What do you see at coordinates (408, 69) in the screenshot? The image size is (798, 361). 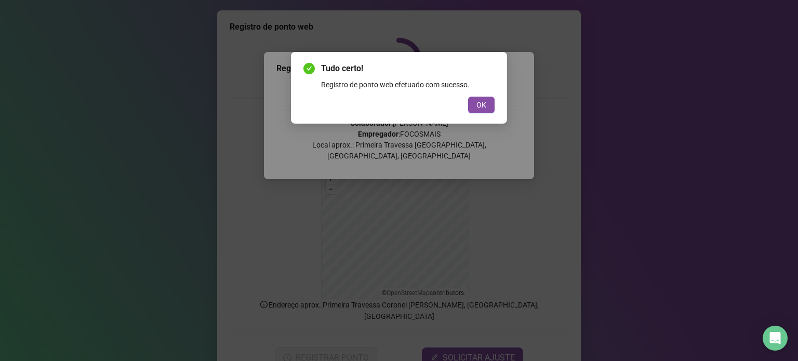 I see `span: Tudo certo!` at bounding box center [408, 69].